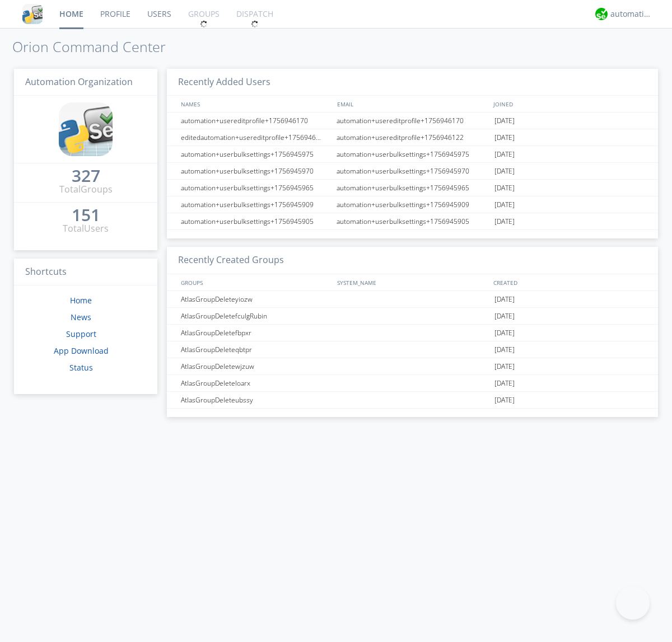  What do you see at coordinates (85, 272) in the screenshot?
I see `h3: Shortcuts` at bounding box center [85, 272].